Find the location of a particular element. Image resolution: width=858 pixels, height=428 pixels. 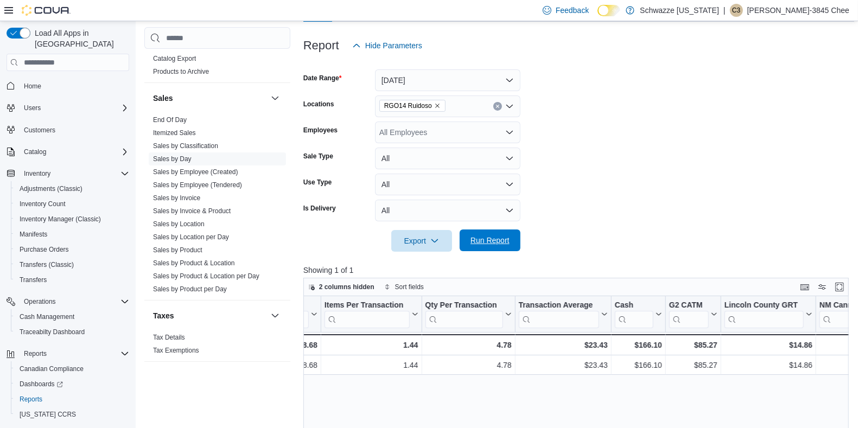

label: Use Type is located at coordinates (317, 182).